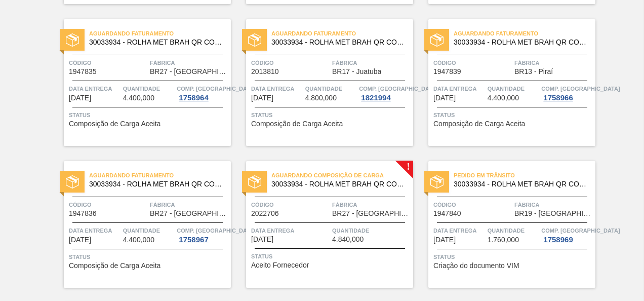 Image resolution: width=644 pixels, height=301 pixels. What do you see at coordinates (262, 98) in the screenshot?
I see `span: 04/09/2025` at bounding box center [262, 98].